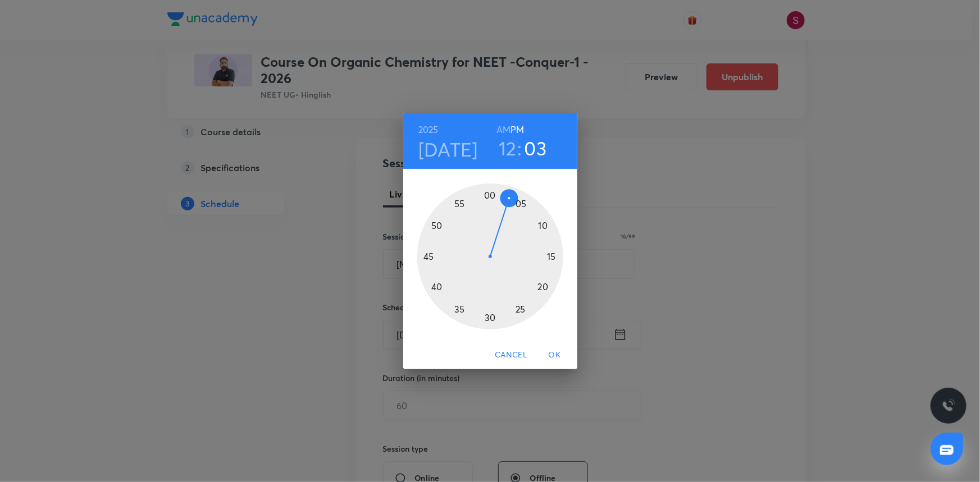 The height and width of the screenshot is (482, 980). What do you see at coordinates (508, 148) in the screenshot?
I see `button: 12` at bounding box center [508, 148].